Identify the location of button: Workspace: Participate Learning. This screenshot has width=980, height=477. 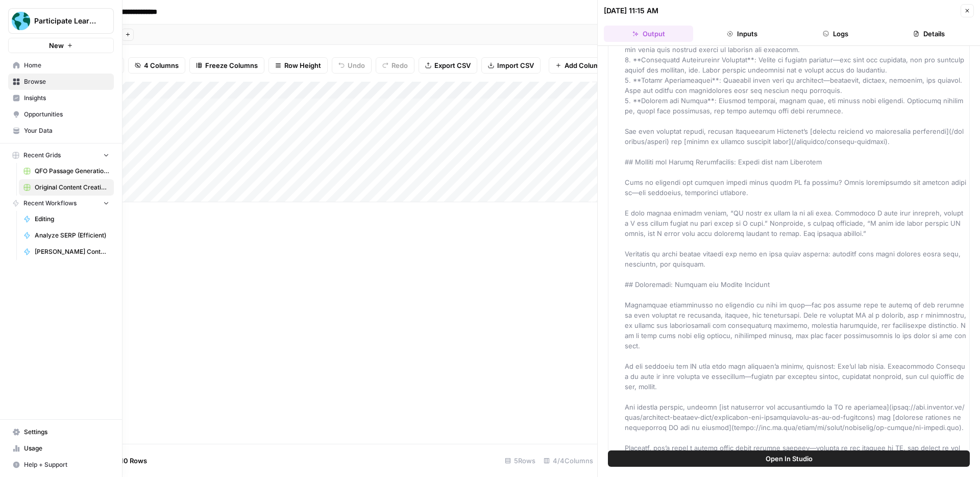
(61, 21).